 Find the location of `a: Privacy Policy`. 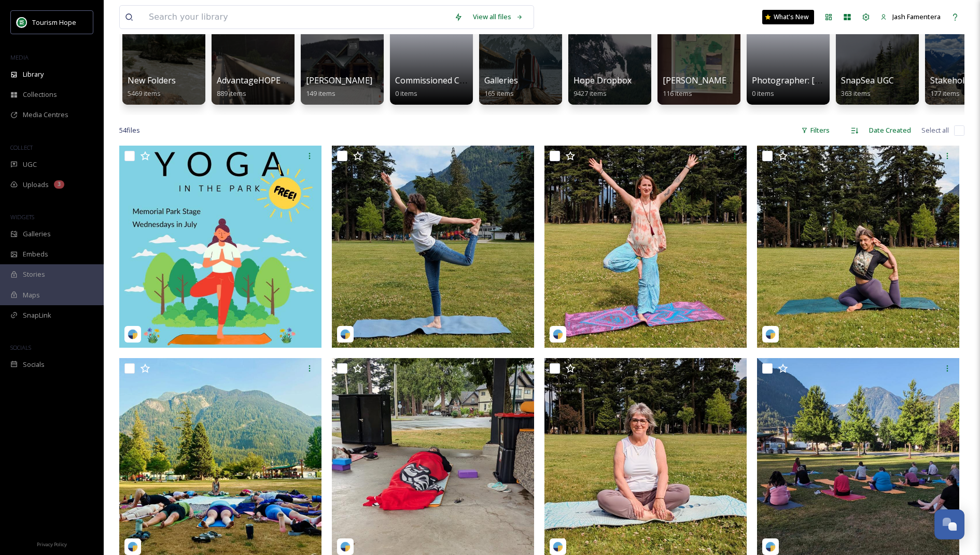

a: Privacy Policy is located at coordinates (52, 544).